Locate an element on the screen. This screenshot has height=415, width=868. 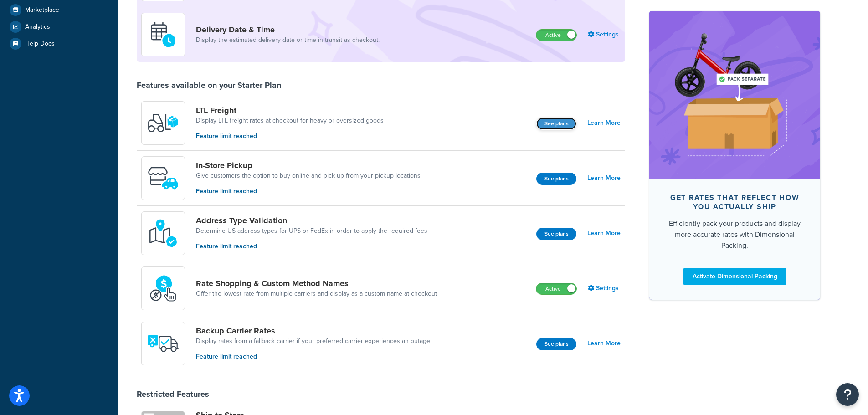
img: icon-duo-feat-rate-shopping-ecdd8bed.png is located at coordinates (163, 288).